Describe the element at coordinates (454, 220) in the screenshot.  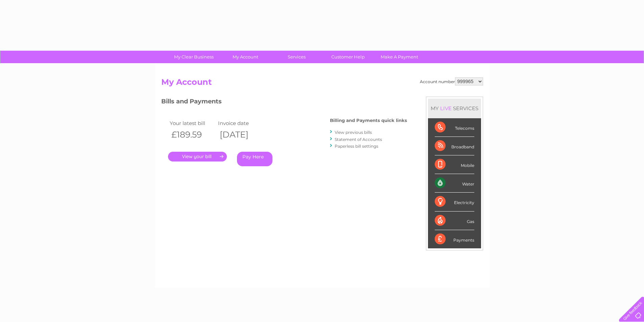
I see `div: Gas` at that location.